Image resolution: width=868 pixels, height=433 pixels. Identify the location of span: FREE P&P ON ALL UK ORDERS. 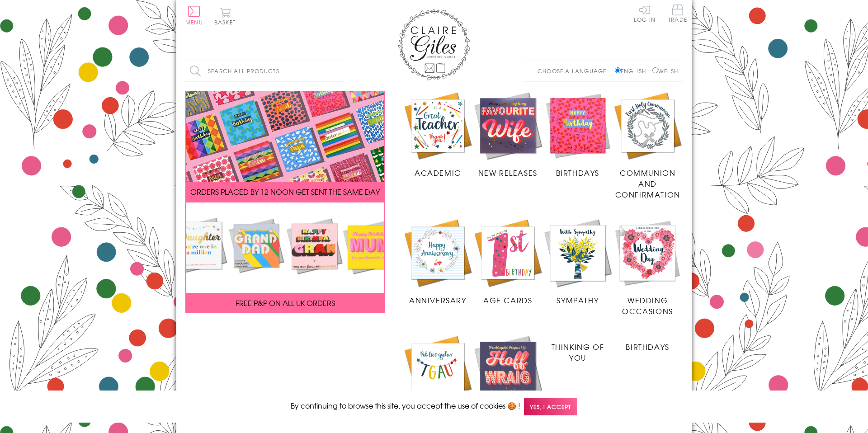
(285, 303).